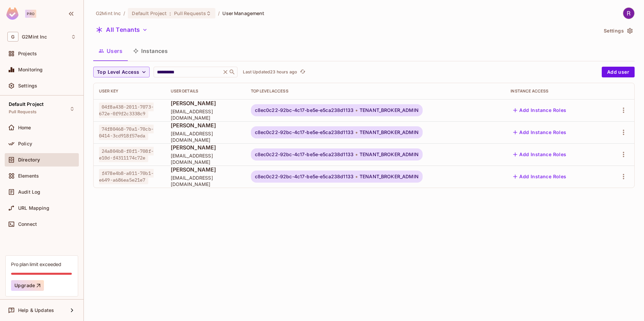  What do you see at coordinates (29, 160) in the screenshot?
I see `span: Directory` at bounding box center [29, 160].